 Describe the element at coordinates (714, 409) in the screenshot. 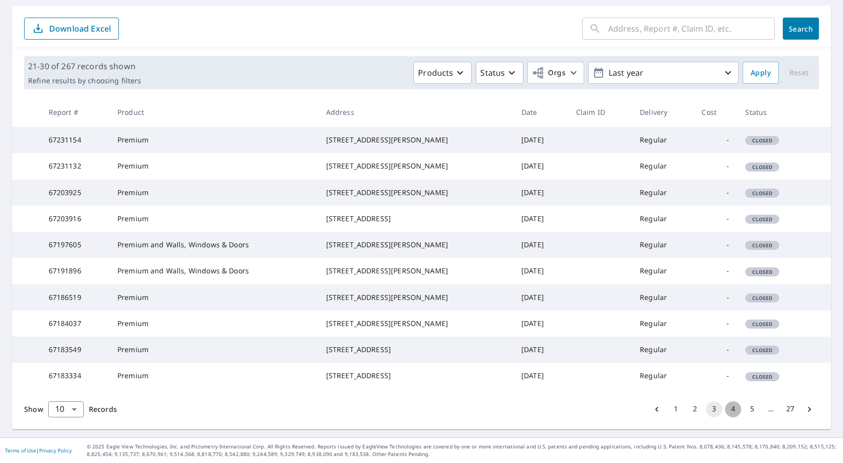

I see `button: page 3` at that location.